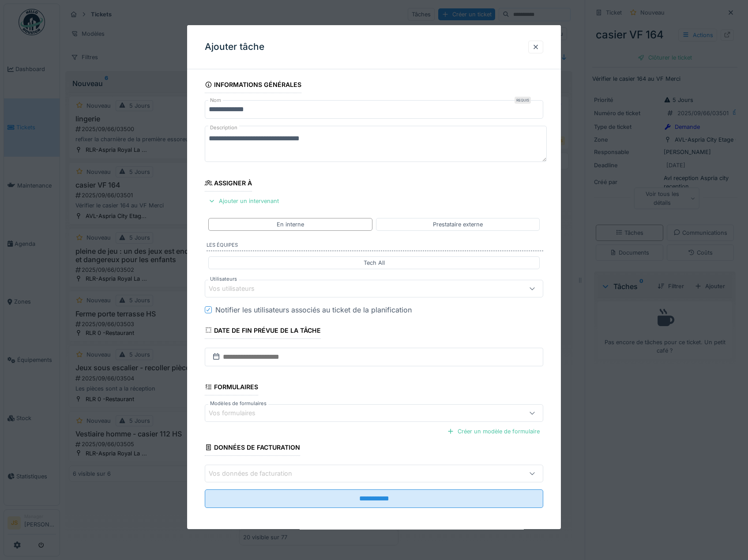 The width and height of the screenshot is (748, 560). Describe the element at coordinates (238, 404) in the screenshot. I see `label: Modèles de formulaires` at that location.